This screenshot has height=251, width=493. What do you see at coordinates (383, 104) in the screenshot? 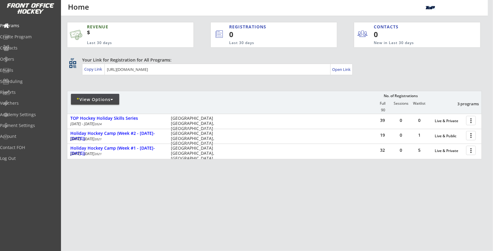
I see `div: Full` at bounding box center [383, 104].